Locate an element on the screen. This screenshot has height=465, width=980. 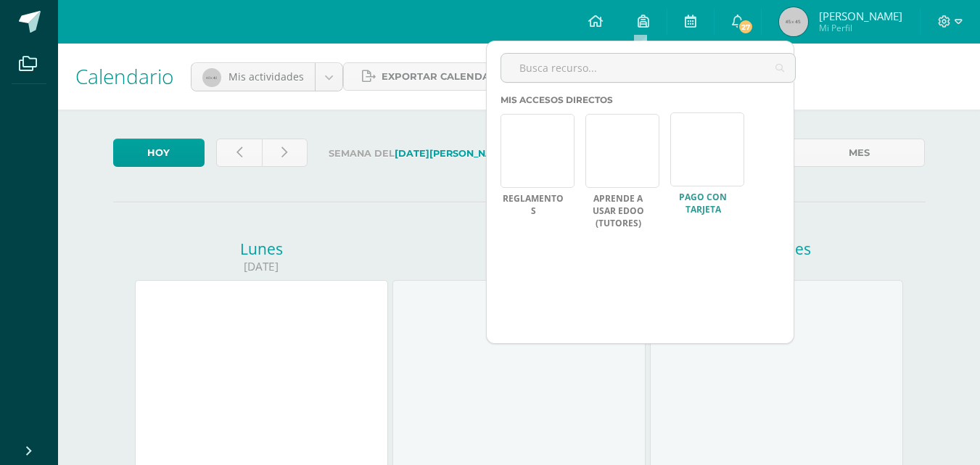
a: PAGO CON TARJETA is located at coordinates (703, 204).